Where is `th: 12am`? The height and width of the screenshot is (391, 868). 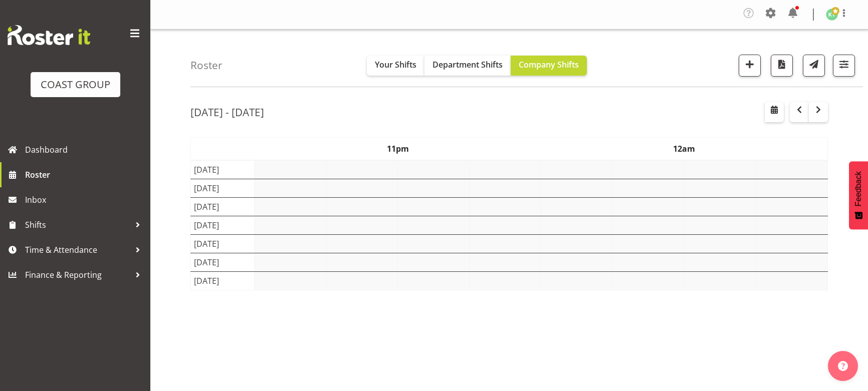 th: 12am is located at coordinates (685, 149).